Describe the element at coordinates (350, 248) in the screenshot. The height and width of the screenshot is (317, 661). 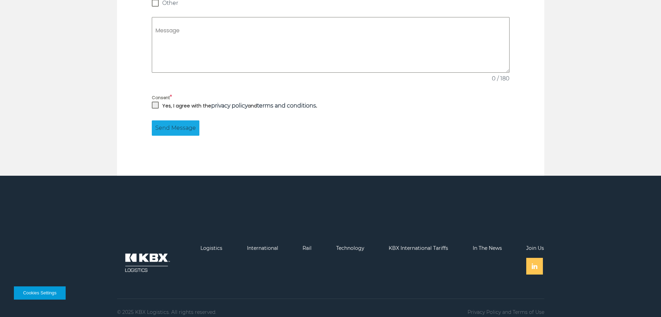
I see `a: Technology` at that location.